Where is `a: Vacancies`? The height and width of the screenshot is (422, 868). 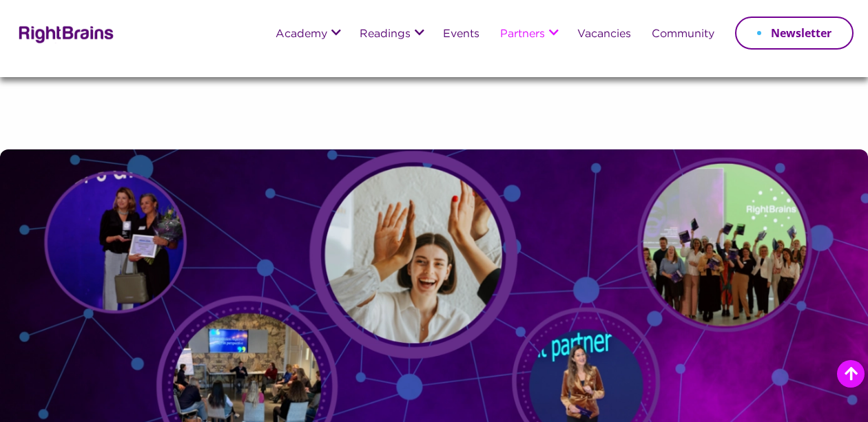 a: Vacancies is located at coordinates (604, 35).